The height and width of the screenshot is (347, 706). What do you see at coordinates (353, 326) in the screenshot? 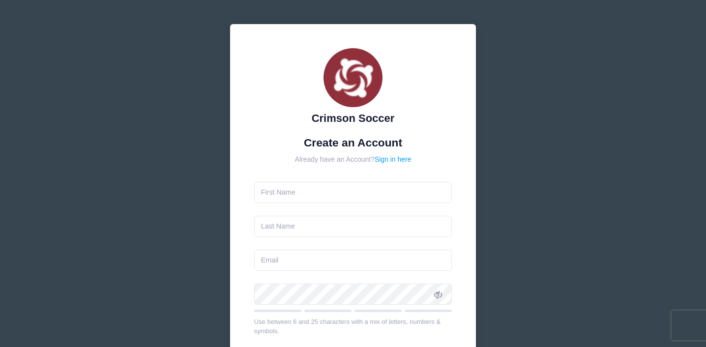
I see `div: Use between 6 and 25 characters with a mix of letters, numbers & symbols.` at bounding box center [353, 326].